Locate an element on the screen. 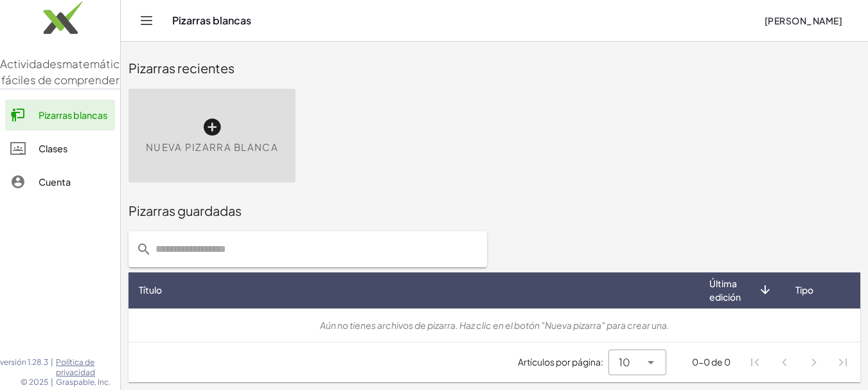  font: 10 is located at coordinates (625, 362).